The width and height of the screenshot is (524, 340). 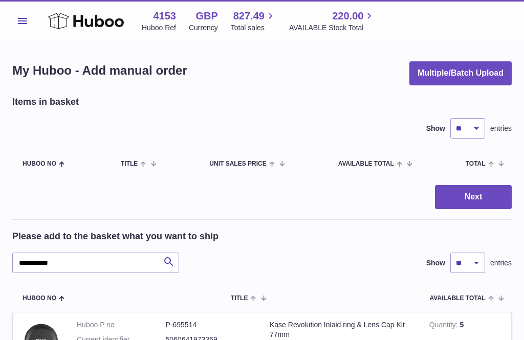 What do you see at coordinates (159, 28) in the screenshot?
I see `div: Huboo Ref` at bounding box center [159, 28].